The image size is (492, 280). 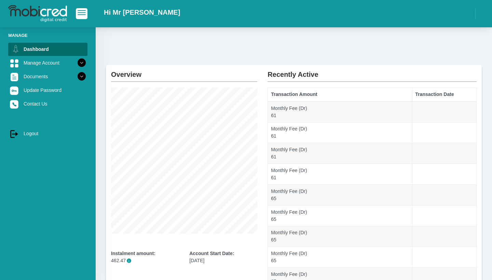 I want to click on img: logo-mobicred.svg, so click(x=38, y=14).